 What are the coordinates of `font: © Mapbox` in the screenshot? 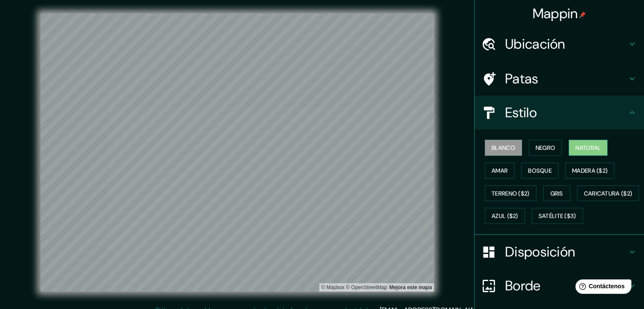 It's located at (333, 287).